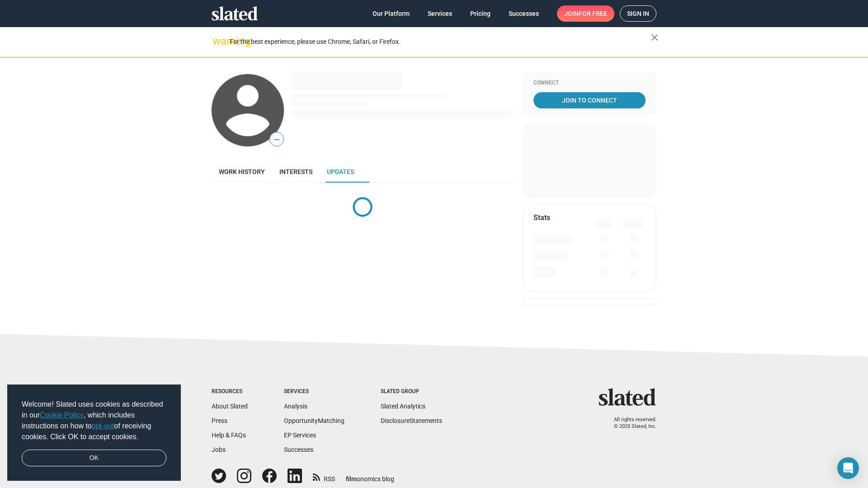 This screenshot has width=868, height=488. Describe the element at coordinates (391, 14) in the screenshot. I see `a: Our Platform` at that location.